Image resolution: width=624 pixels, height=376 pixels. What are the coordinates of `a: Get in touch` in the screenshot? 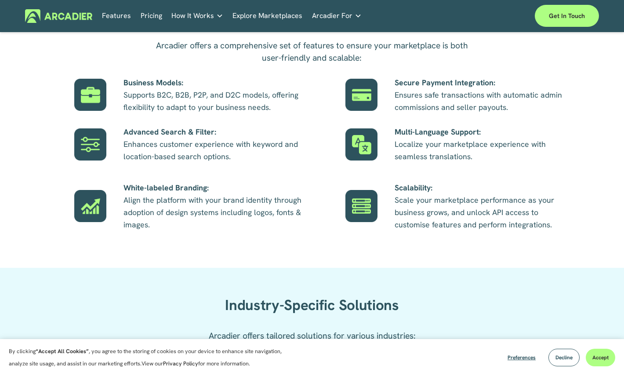 It's located at (567, 16).